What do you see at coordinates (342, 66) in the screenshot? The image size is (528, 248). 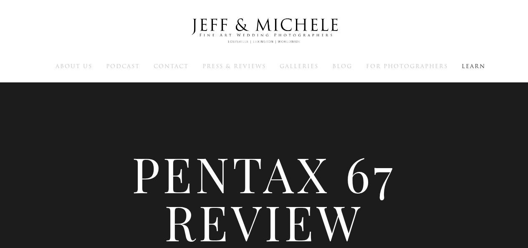 I see `span: Blog` at bounding box center [342, 66].